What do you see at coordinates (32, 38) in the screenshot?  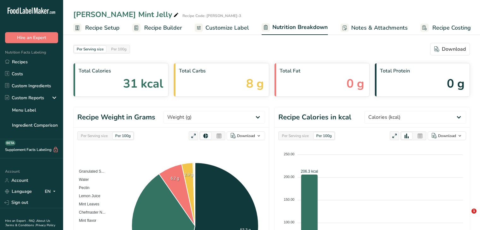 I see `button: Hire an Expert` at bounding box center [32, 38].